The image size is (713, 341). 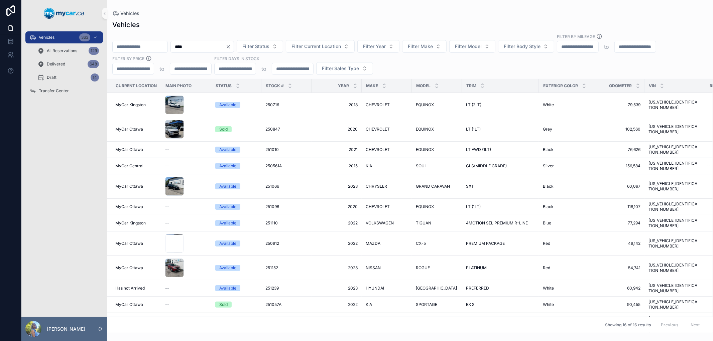 What do you see at coordinates (547, 268) in the screenshot?
I see `span: Red` at bounding box center [547, 268].